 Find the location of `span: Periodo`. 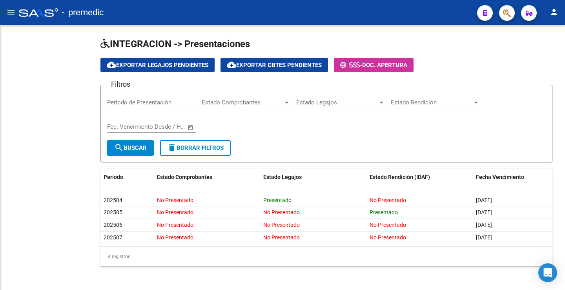

span: Periodo is located at coordinates (113, 177).